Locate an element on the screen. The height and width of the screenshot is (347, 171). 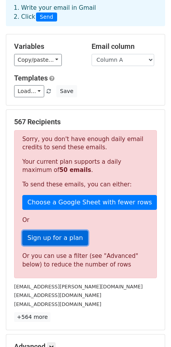
h5: Variables is located at coordinates (47, 46).